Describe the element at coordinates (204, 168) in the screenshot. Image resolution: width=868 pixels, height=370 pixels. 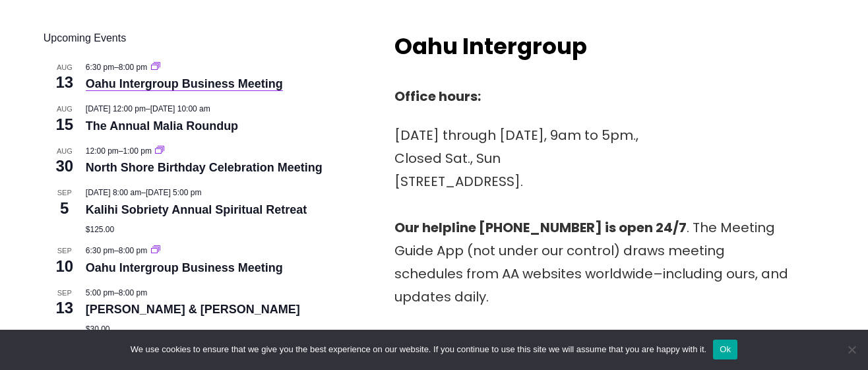
I see `a: North Shore Birthday Celebration Meeting` at that location.